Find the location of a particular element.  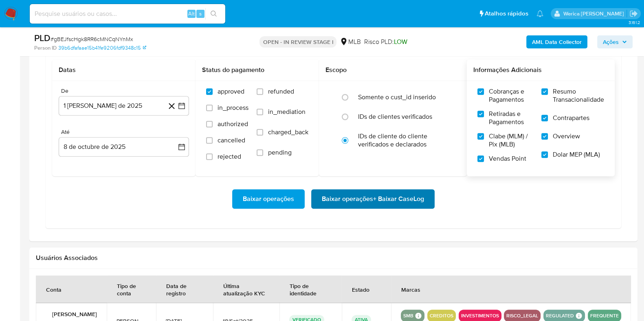

span: Atalhos rápidos is located at coordinates (507, 14).